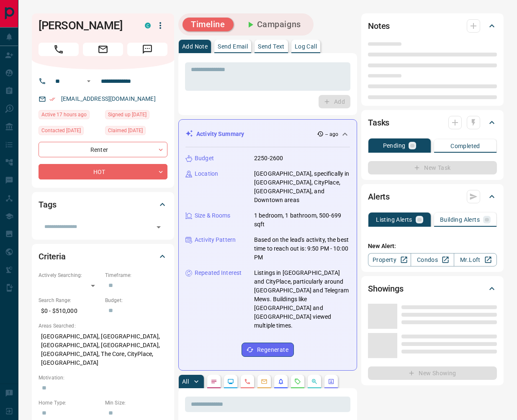 This screenshot has height=420, width=517. I want to click on p: $0 - $510,000, so click(69, 311).